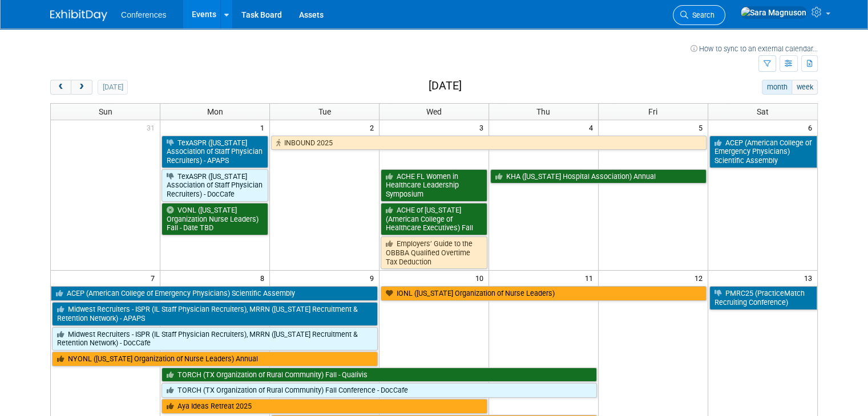 The height and width of the screenshot is (416, 868). I want to click on span: 2, so click(374, 127).